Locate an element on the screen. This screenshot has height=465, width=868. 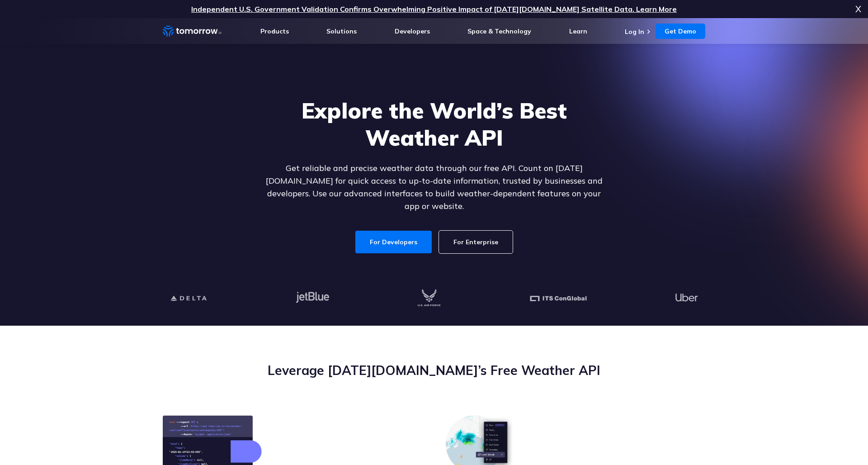
a: Log In is located at coordinates (634, 32).